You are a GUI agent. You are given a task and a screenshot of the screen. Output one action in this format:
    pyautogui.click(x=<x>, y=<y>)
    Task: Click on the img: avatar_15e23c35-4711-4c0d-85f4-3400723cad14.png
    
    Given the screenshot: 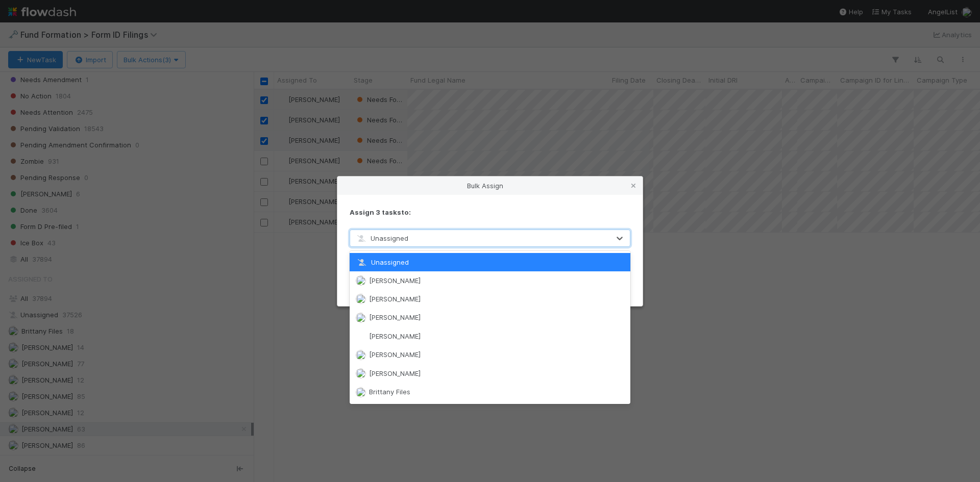 What is the action you would take?
    pyautogui.click(x=361, y=393)
    